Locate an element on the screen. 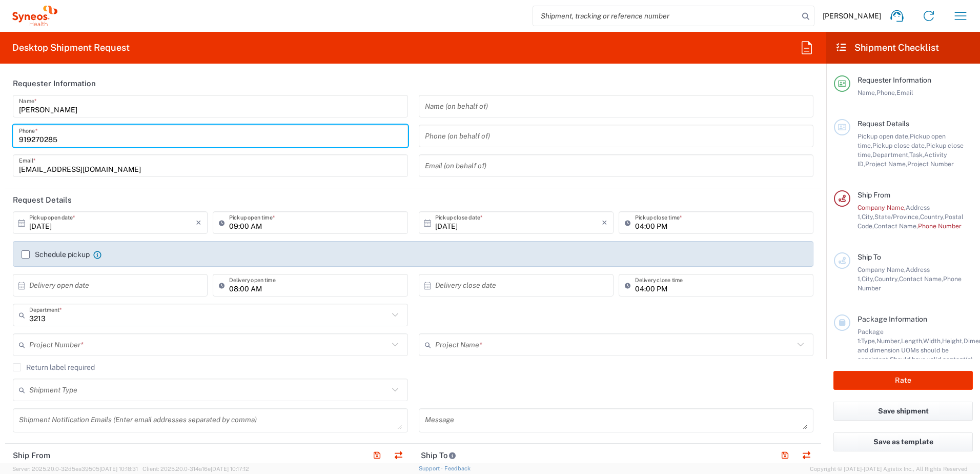  span: Project Number is located at coordinates (930, 163).